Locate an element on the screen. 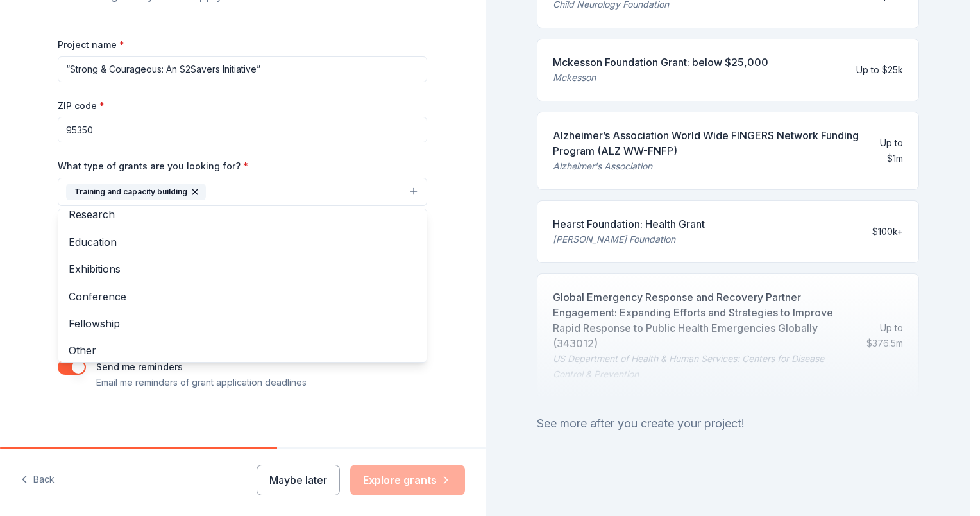  span: Conference is located at coordinates (242, 296).